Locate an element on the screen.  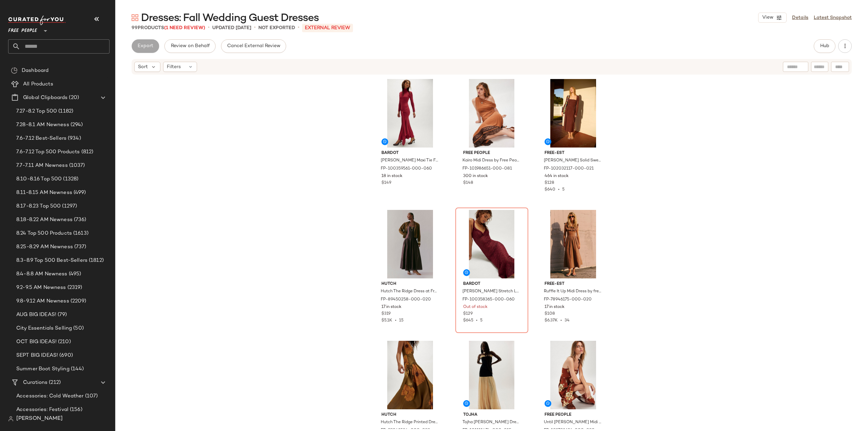
span: AUG BIG IDEAS! is located at coordinates (36, 315).